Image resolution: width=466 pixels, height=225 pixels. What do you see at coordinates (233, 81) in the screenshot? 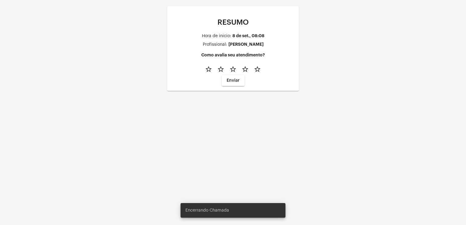
I see `button: Enviar` at bounding box center [233, 81].